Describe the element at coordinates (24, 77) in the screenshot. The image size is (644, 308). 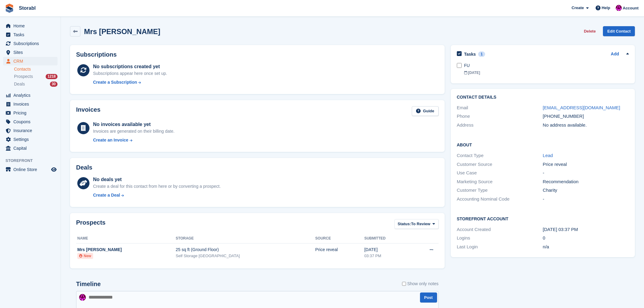
I see `span: Prospects` at that location.